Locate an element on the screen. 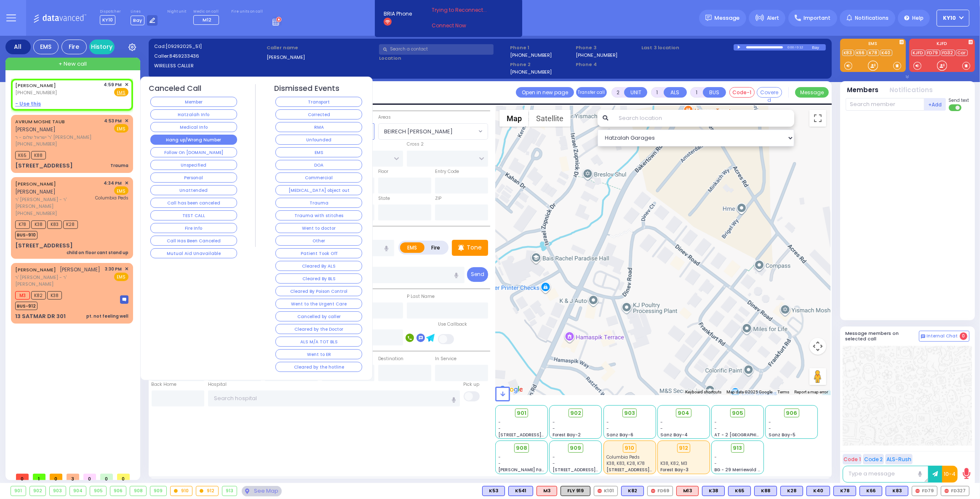 Image resolution: width=980 pixels, height=499 pixels. button: Went to the Urgent Care is located at coordinates (319, 304).